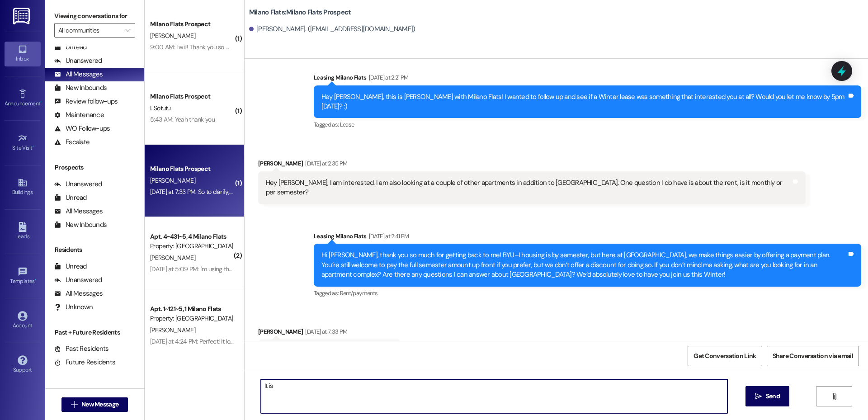 The height and width of the screenshot is (420, 868). Describe the element at coordinates (90, 30) in the screenshot. I see `input: All communities` at that location.